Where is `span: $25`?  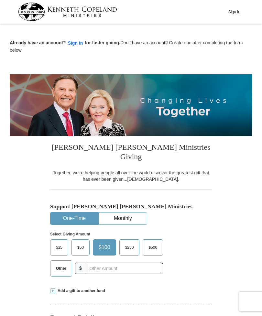
span: $25 is located at coordinates (59, 248).